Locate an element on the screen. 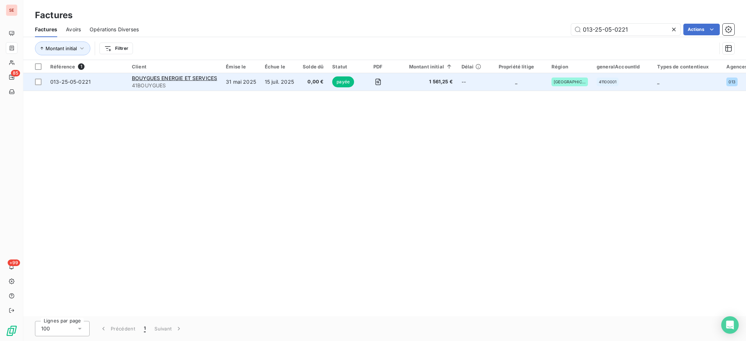 This screenshot has width=746, height=341. span: Avoirs is located at coordinates (73, 30).